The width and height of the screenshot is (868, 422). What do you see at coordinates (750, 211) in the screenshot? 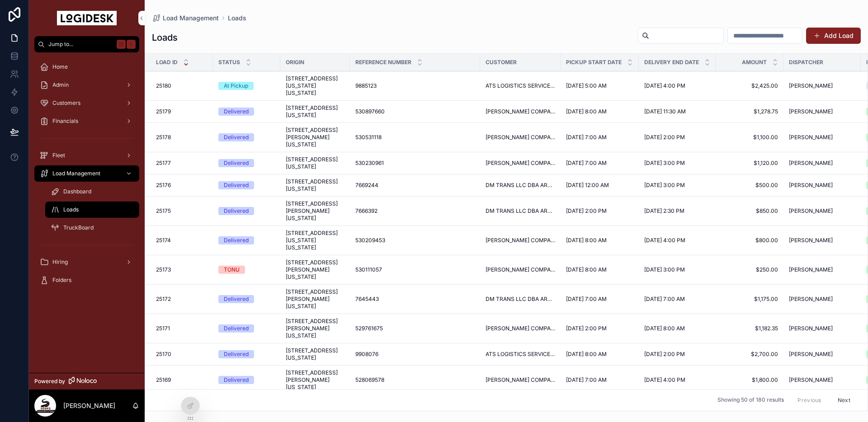
I see `a: $850.00` at bounding box center [750, 211].